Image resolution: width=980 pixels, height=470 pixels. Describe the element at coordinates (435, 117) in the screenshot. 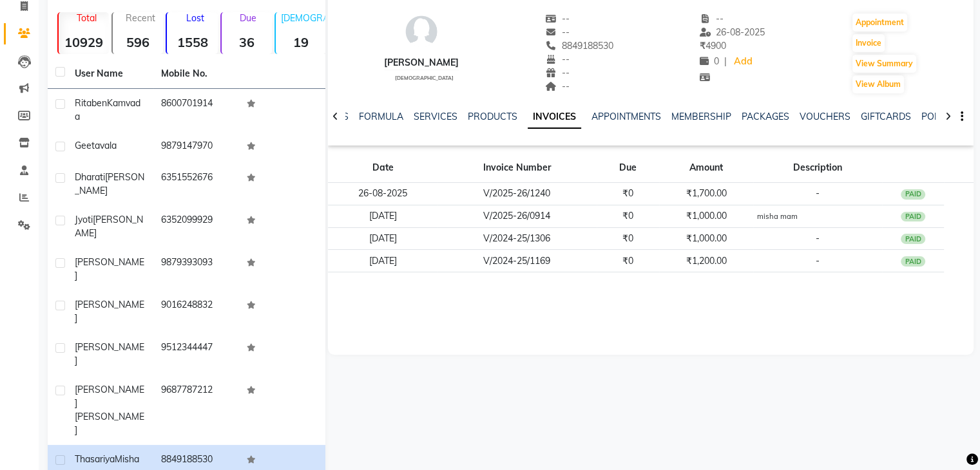

I see `a: SERVICES` at that location.